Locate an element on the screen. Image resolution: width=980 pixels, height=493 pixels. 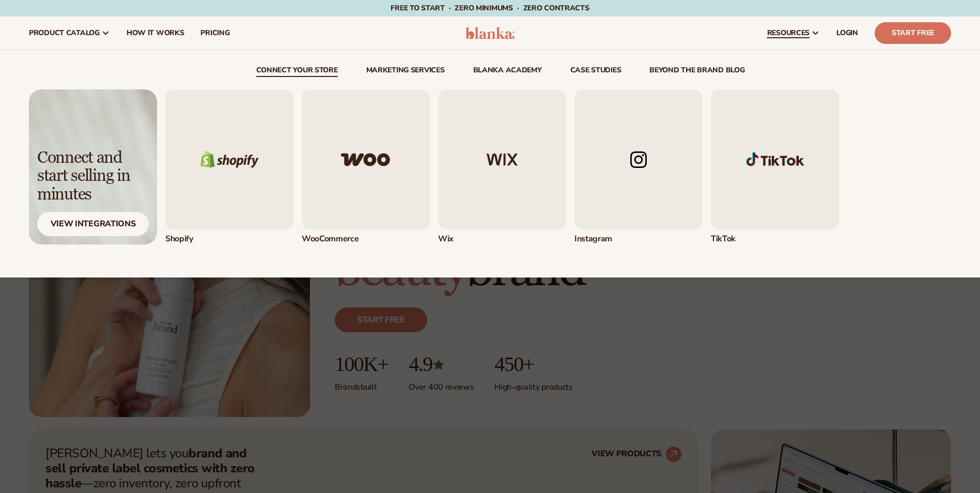
div: View Integrations is located at coordinates (93, 224).